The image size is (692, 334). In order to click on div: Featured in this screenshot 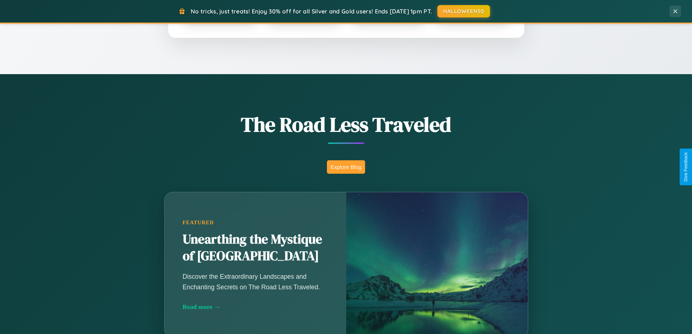, I will do `click(255, 222)`.